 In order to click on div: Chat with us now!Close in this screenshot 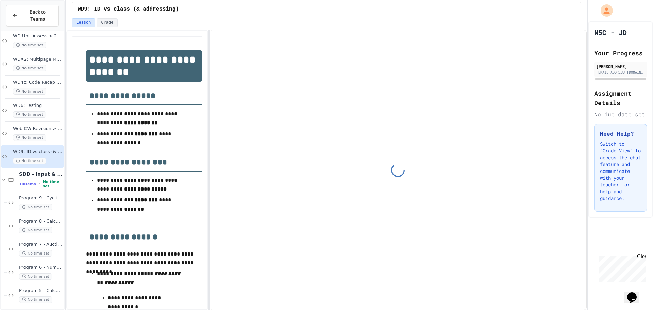, I will do `click(25, 23)`.